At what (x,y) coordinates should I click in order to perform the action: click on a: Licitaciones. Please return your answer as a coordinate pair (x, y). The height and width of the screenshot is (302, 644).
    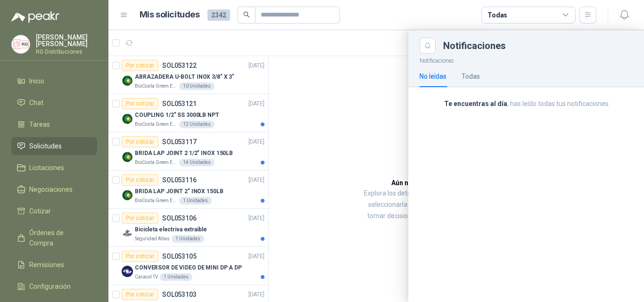
    Looking at the image, I should click on (54, 168).